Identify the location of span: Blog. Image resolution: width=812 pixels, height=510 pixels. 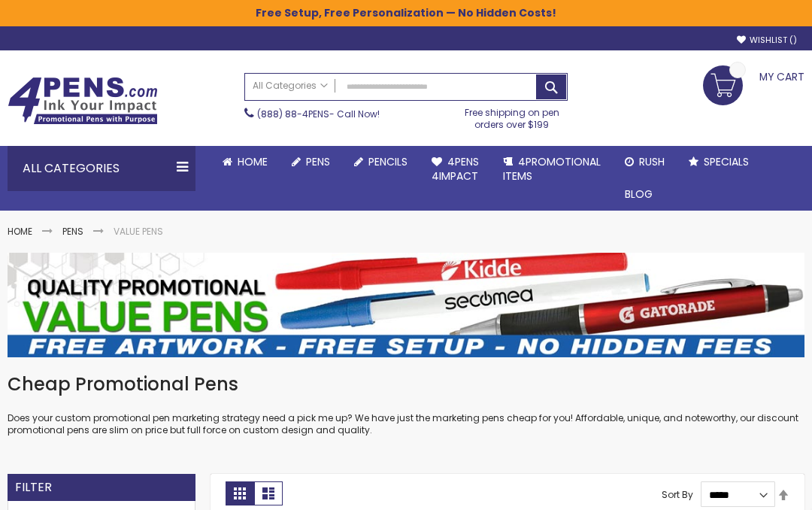
(638, 194).